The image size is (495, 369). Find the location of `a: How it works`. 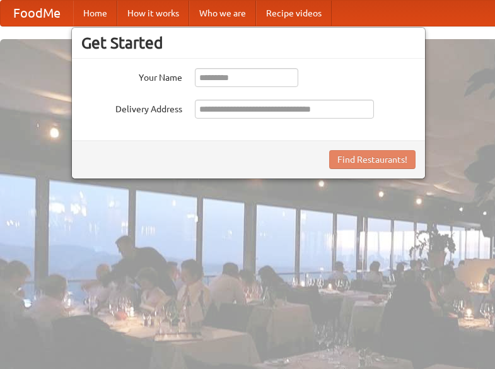

a: How it works is located at coordinates (153, 13).